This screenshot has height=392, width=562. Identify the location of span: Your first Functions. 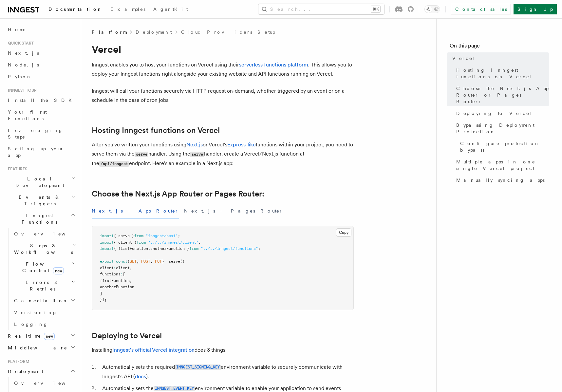
(27, 115).